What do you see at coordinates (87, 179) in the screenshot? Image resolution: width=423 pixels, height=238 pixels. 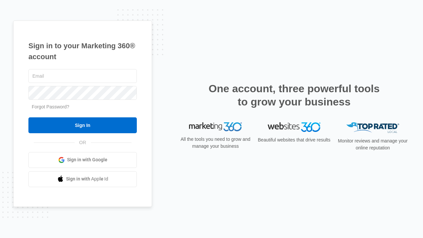 I see `span: Sign in with Apple Id` at bounding box center [87, 179].